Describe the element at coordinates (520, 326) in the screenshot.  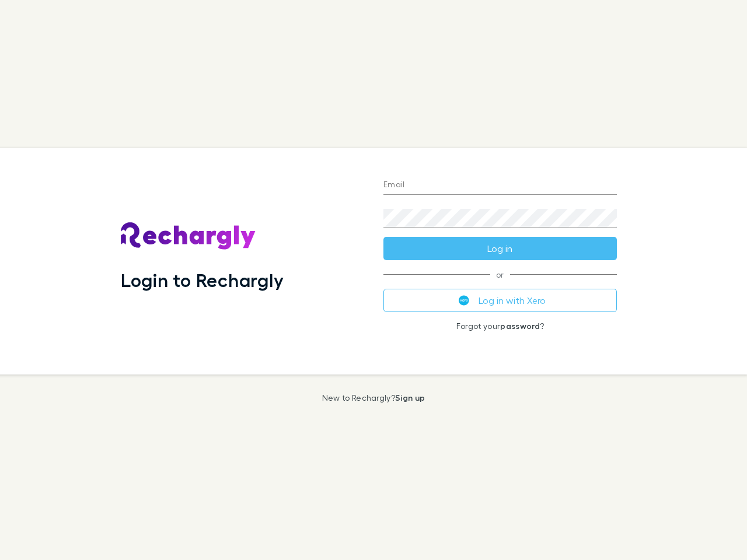
I see `a: password` at that location.